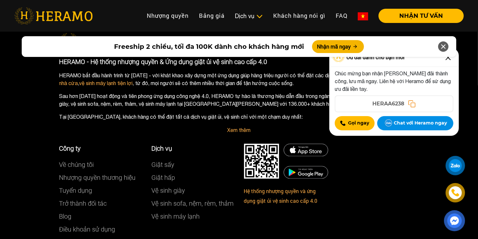  What do you see at coordinates (239, 130) in the screenshot?
I see `a: Xem thêm` at bounding box center [239, 130].